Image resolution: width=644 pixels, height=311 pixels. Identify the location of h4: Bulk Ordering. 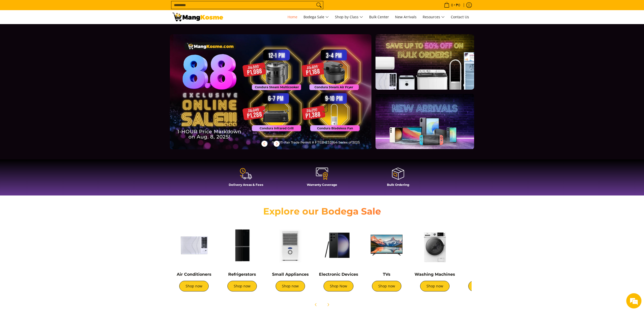
(398, 184).